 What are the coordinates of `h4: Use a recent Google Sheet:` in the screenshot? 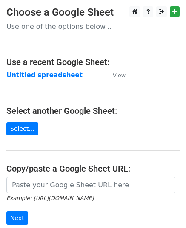 It's located at (93, 62).